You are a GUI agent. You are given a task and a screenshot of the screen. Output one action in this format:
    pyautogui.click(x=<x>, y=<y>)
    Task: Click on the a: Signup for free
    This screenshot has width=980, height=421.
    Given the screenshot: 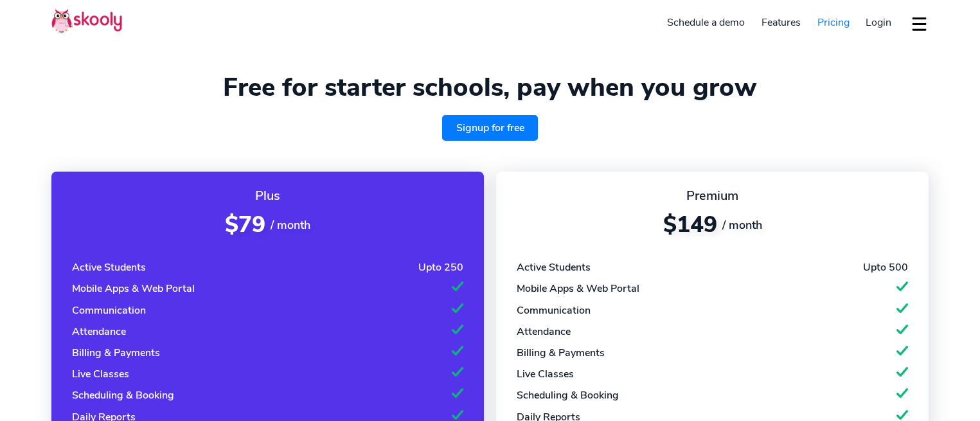 What is the action you would take?
    pyautogui.click(x=490, y=128)
    